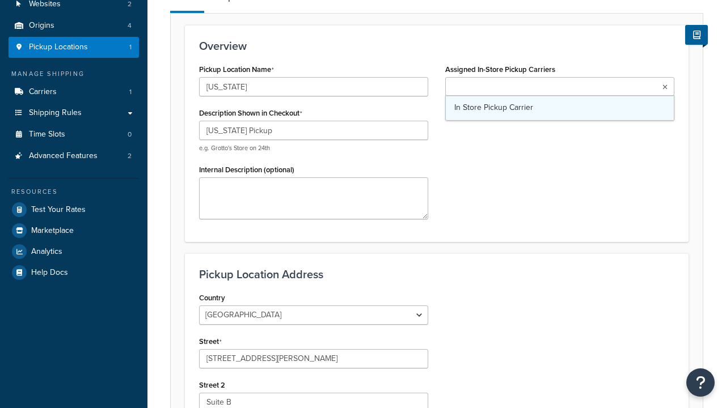  I want to click on a: Advanced Features2, so click(74, 156).